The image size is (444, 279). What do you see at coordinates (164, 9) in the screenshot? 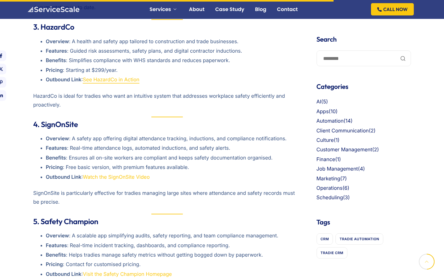
I see `a: Services` at bounding box center [164, 9].